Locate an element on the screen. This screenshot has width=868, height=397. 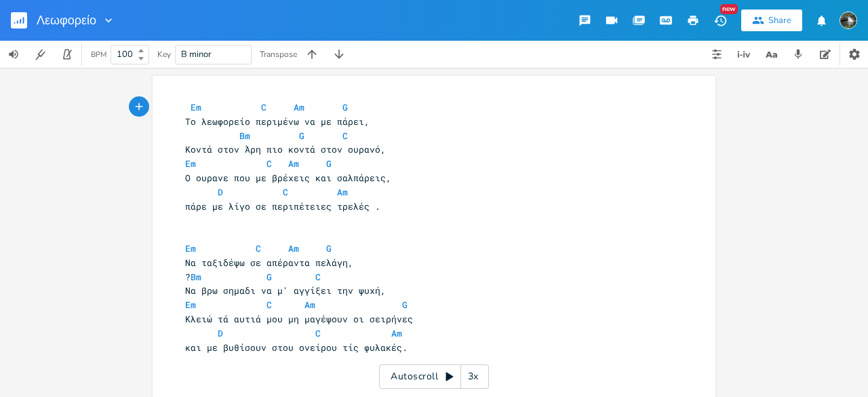
div: Key is located at coordinates (164, 55).